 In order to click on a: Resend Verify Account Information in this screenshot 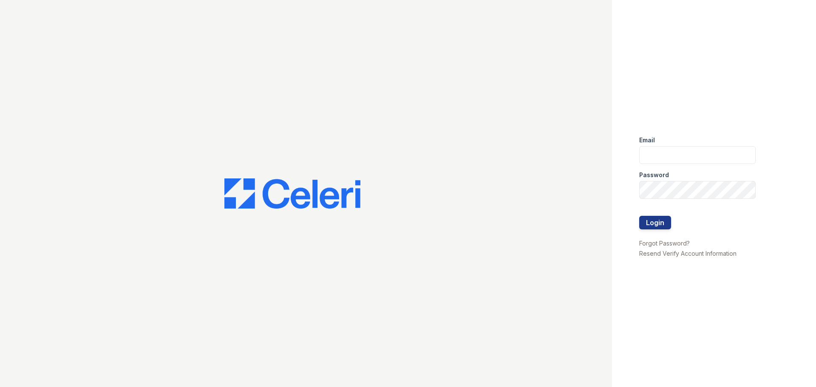, I will do `click(687, 253)`.